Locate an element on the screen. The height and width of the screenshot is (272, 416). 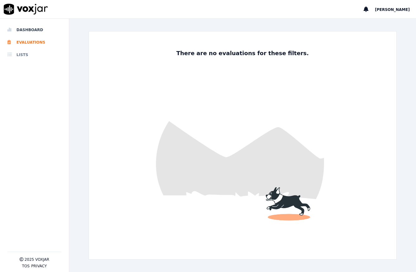
li: Lists is located at coordinates (34, 55).